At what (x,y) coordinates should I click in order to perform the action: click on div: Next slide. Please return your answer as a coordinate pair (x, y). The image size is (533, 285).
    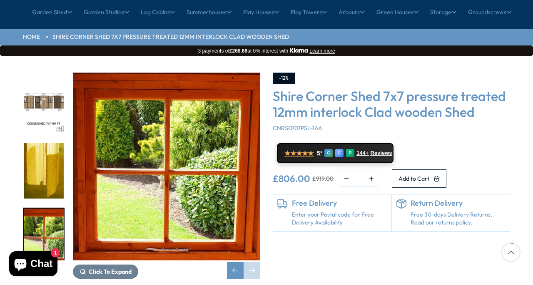
    Looking at the image, I should click on (252, 270).